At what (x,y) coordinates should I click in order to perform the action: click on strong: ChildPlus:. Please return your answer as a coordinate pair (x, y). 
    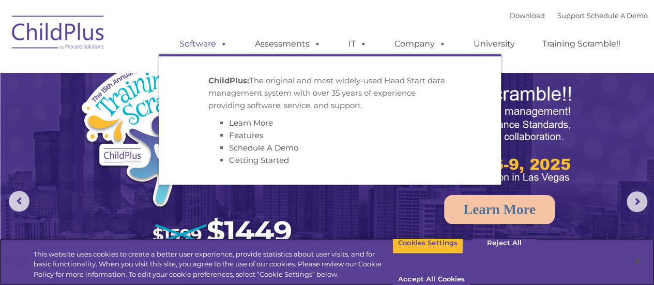
    Looking at the image, I should click on (229, 80).